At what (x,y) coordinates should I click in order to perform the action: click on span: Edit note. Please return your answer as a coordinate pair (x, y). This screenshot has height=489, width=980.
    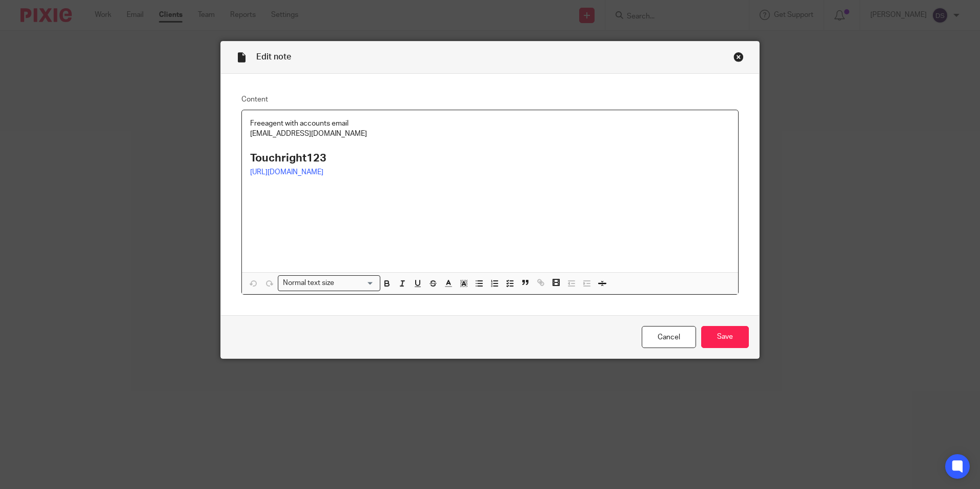
    Looking at the image, I should click on (274, 57).